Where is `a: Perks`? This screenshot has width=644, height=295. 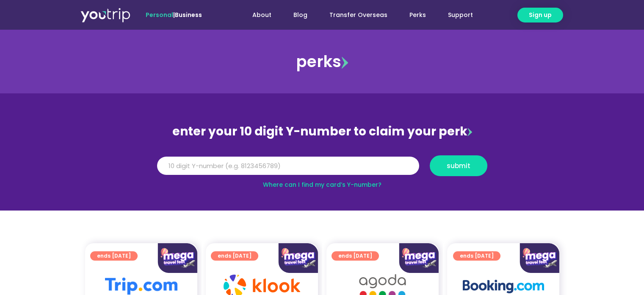
a: Perks is located at coordinates (417, 15).